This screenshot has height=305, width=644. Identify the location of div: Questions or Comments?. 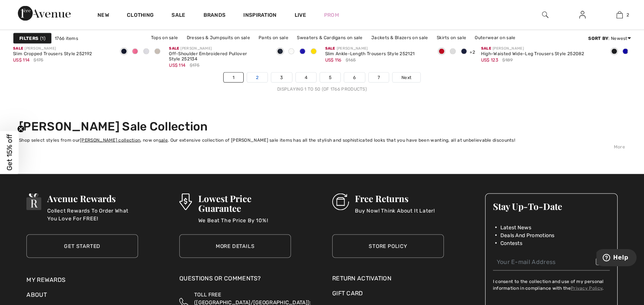
(235, 280).